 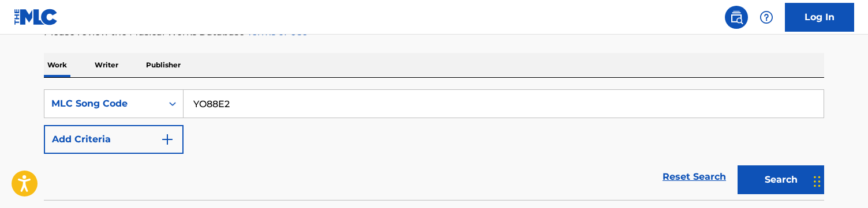 What do you see at coordinates (736, 17) in the screenshot?
I see `a: Public Search` at bounding box center [736, 17].